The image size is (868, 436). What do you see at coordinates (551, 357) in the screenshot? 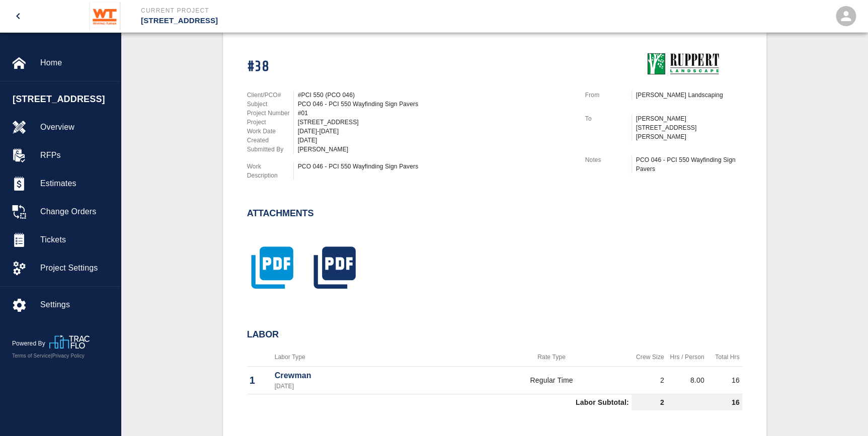
I see `th: Rate Type` at bounding box center [551, 357].